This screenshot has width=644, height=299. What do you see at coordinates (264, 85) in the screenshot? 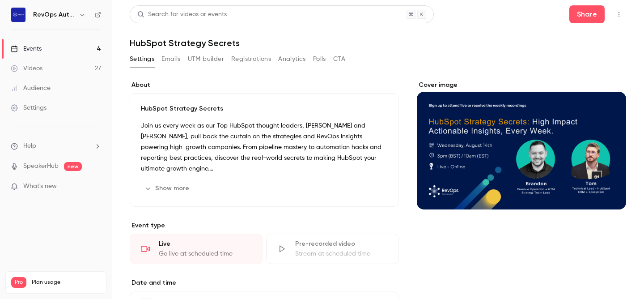
I see `label: About` at bounding box center [264, 85].